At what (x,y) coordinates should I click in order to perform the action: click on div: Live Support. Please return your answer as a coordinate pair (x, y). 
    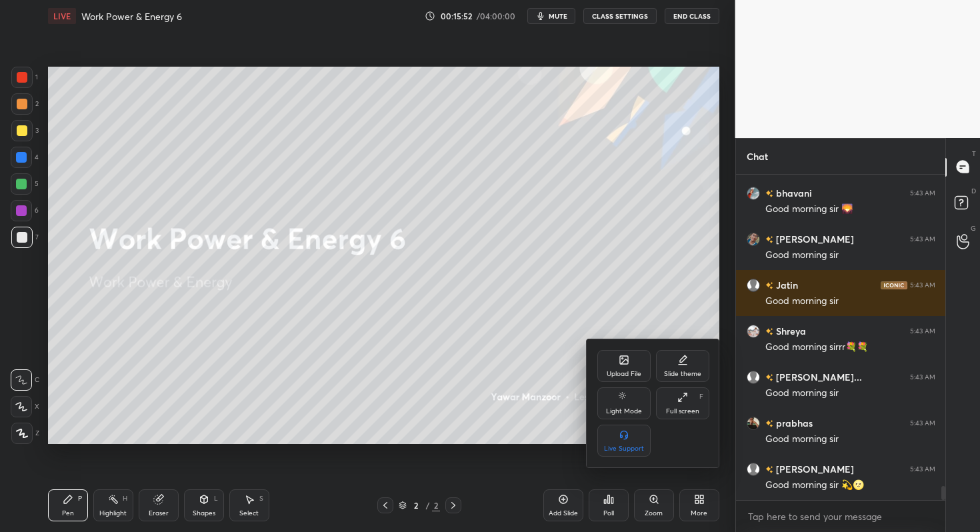
    Looking at the image, I should click on (624, 449).